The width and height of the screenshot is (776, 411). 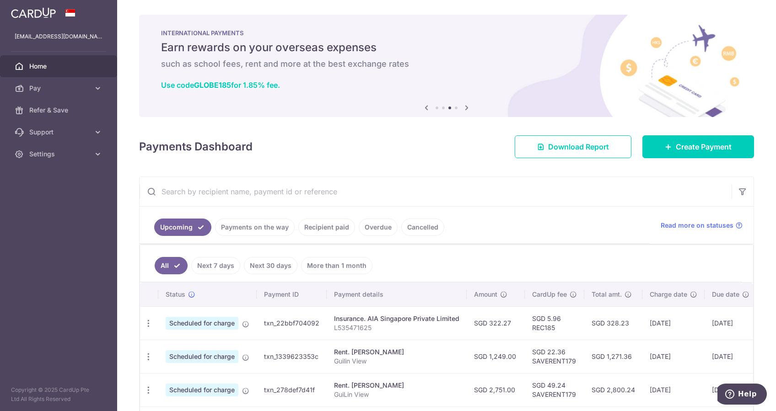 I want to click on p: GuiLin View, so click(x=397, y=395).